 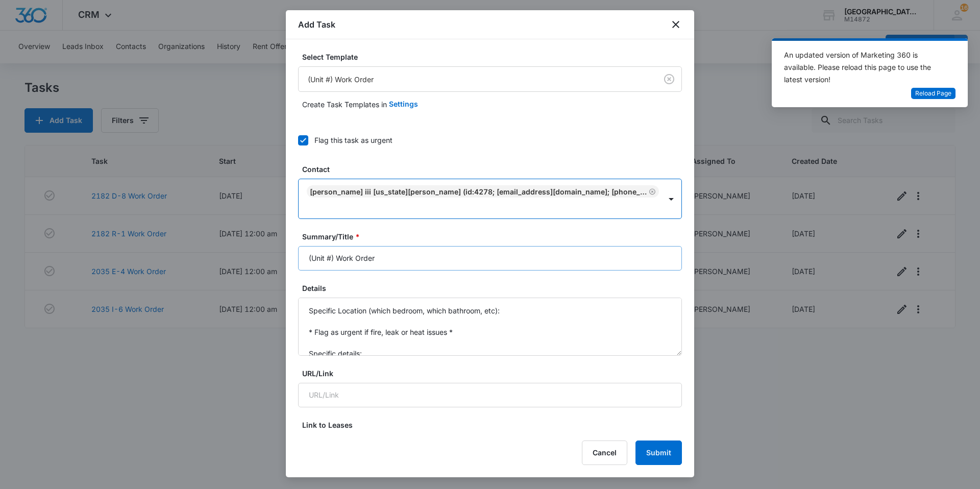 What do you see at coordinates (494, 288) in the screenshot?
I see `label: Details` at bounding box center [494, 288].